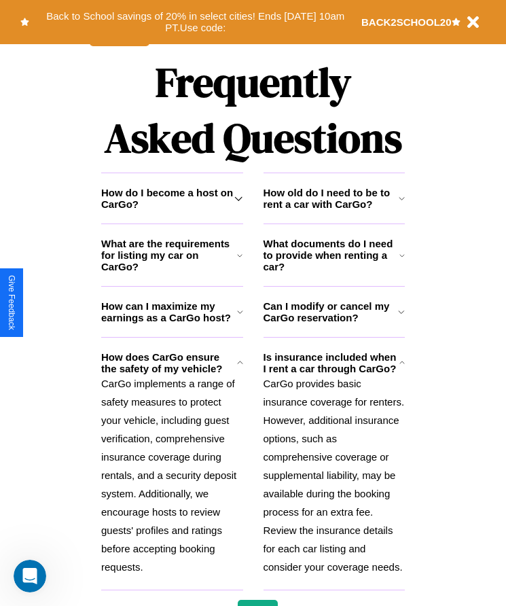 This screenshot has width=506, height=606. Describe the element at coordinates (331, 198) in the screenshot. I see `h3: How old do I need to be to rent a car with CarGo?` at that location.